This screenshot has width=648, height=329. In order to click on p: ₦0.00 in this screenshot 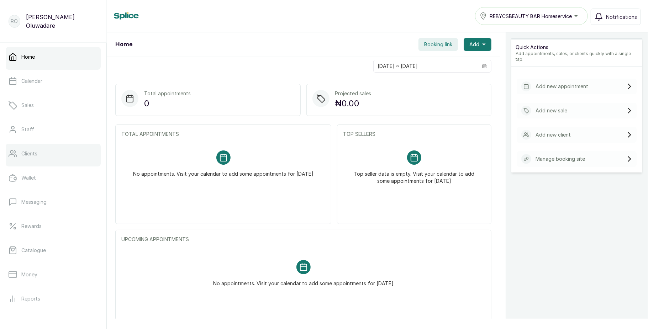, I will do `click(353, 104)`.